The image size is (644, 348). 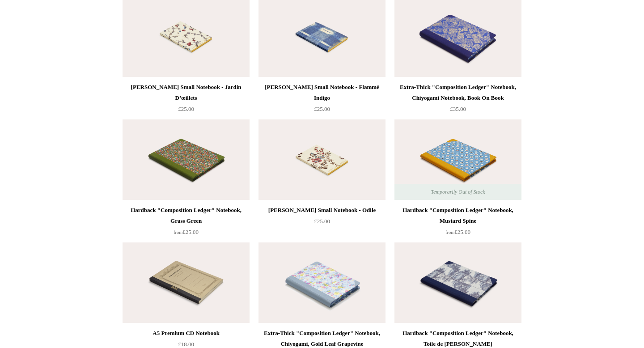 I want to click on a: Extra-Thick "Composition Ledger" Notebook, Chiyogami, Gold Leaf Grapevine Extra-Thick "Compositio..., so click(x=322, y=282).